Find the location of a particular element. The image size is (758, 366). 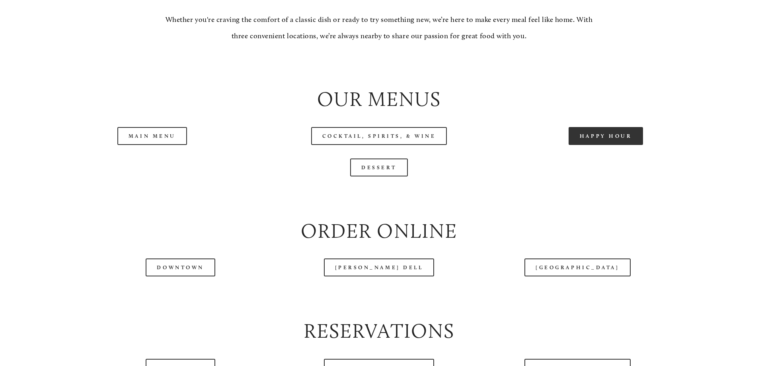

h2: Reservations is located at coordinates (379, 331).